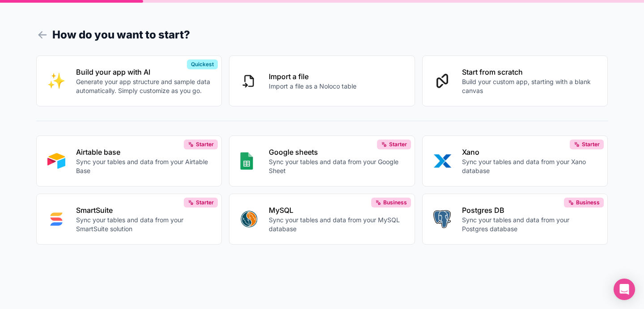  I want to click on p: Google sheets, so click(336, 152).